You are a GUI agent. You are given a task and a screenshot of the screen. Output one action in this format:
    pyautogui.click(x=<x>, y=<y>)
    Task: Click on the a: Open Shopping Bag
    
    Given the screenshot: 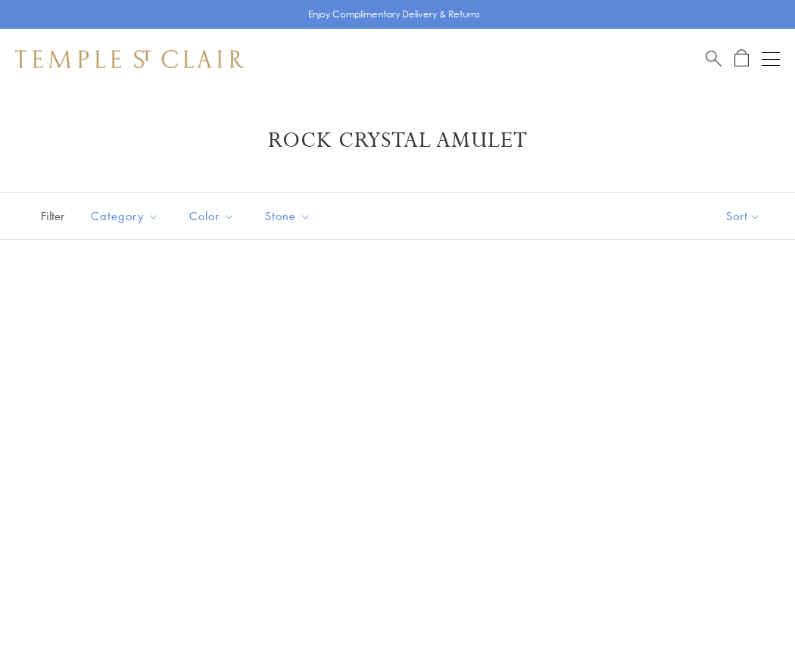 What is the action you would take?
    pyautogui.click(x=741, y=58)
    